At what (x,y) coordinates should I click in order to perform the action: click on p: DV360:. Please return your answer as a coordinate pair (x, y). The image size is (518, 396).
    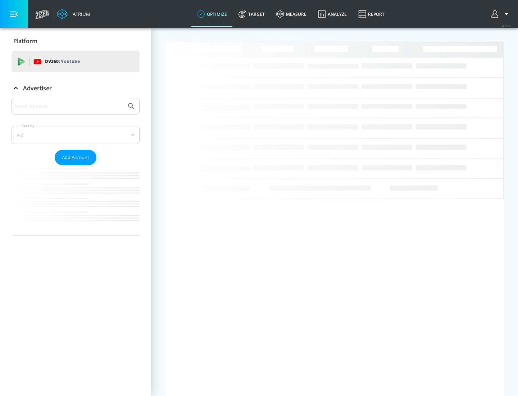
    Looking at the image, I should click on (62, 62).